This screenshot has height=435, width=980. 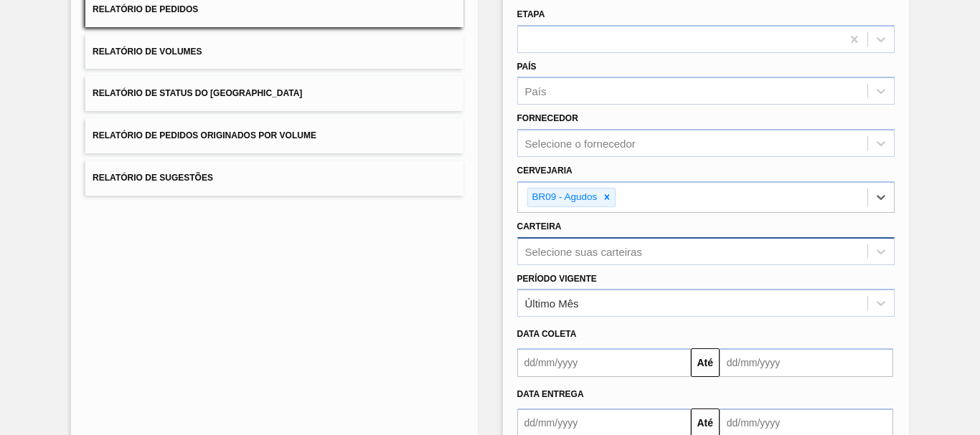 I want to click on div: Último Mês, so click(x=552, y=303).